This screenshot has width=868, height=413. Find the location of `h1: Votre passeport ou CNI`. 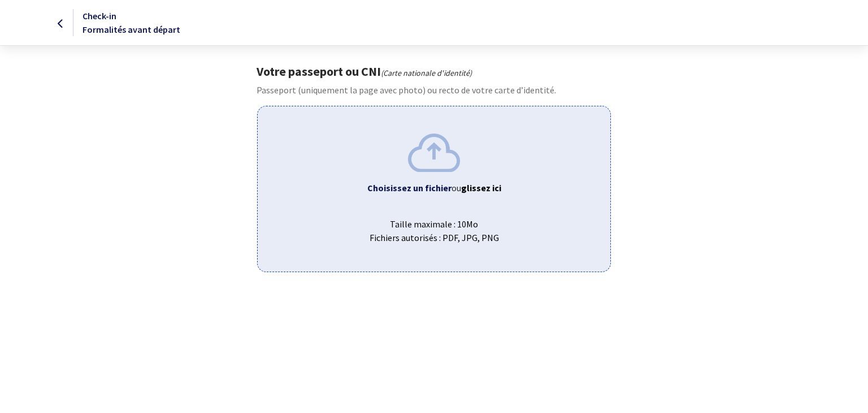

h1: Votre passeport ou CNI is located at coordinates (434, 71).